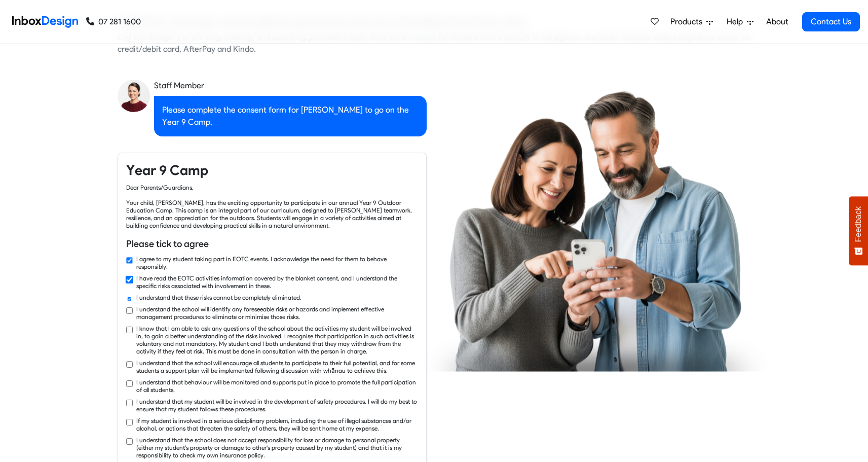 This screenshot has height=462, width=868. I want to click on label: I understand that these risks cannot be completely eliminated., so click(219, 298).